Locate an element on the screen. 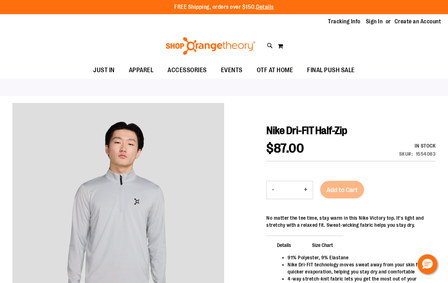 The width and height of the screenshot is (448, 283). span: Size Chart is located at coordinates (322, 245).